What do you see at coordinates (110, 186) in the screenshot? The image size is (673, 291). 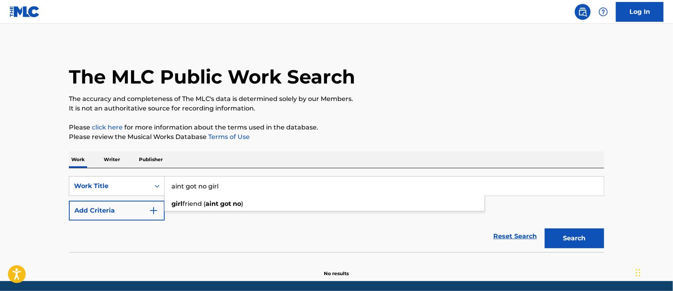 I see `div: Work Title` at bounding box center [110, 186].